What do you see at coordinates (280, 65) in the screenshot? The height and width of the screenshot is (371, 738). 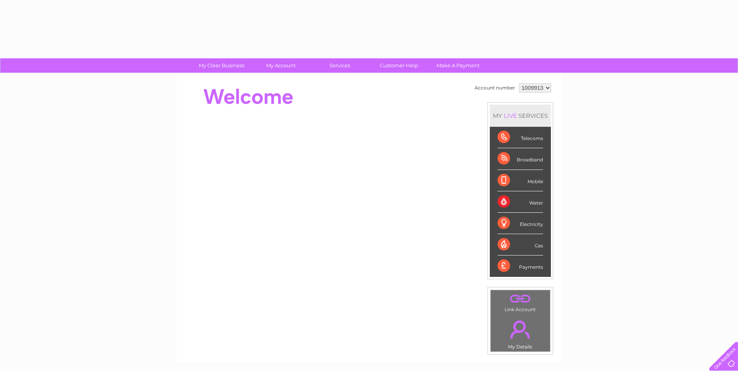 I see `a: My Account` at bounding box center [280, 65].